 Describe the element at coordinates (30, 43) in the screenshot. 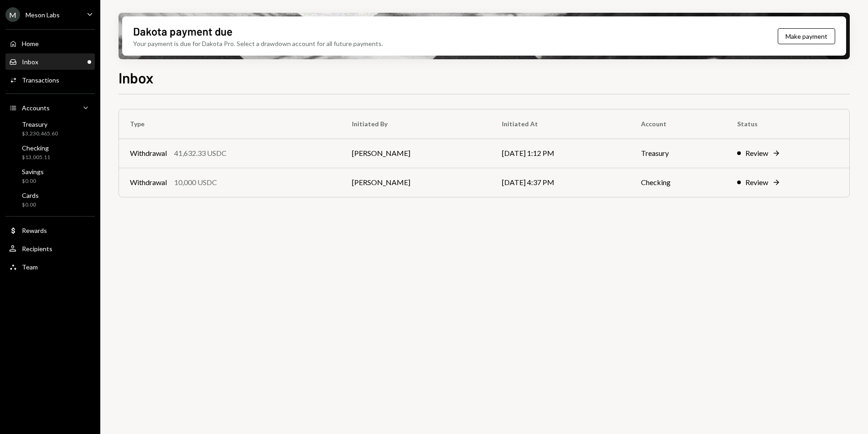

I see `div: Home` at that location.